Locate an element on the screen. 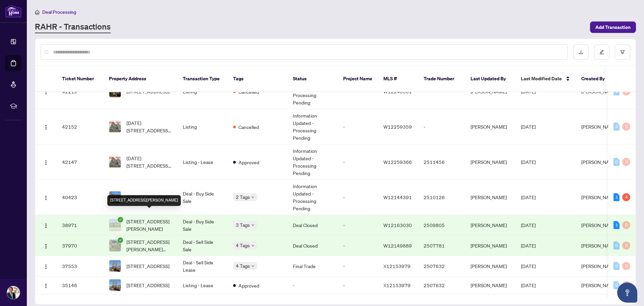  span: W12259366 is located at coordinates (397, 162).